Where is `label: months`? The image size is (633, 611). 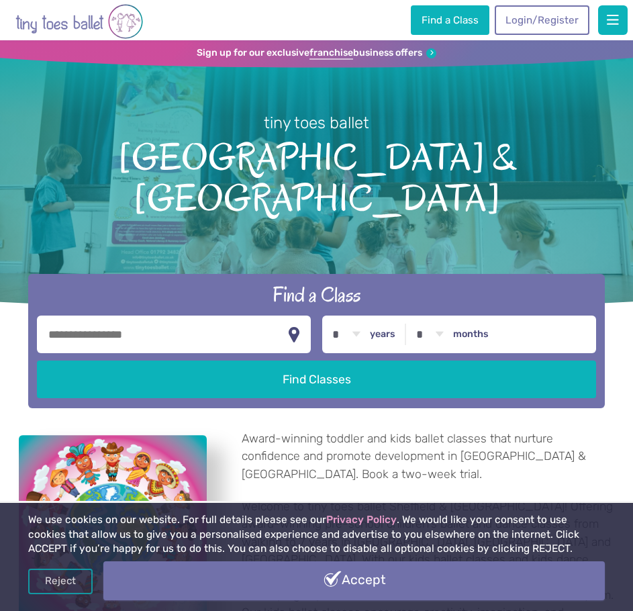
label: months is located at coordinates (471, 334).